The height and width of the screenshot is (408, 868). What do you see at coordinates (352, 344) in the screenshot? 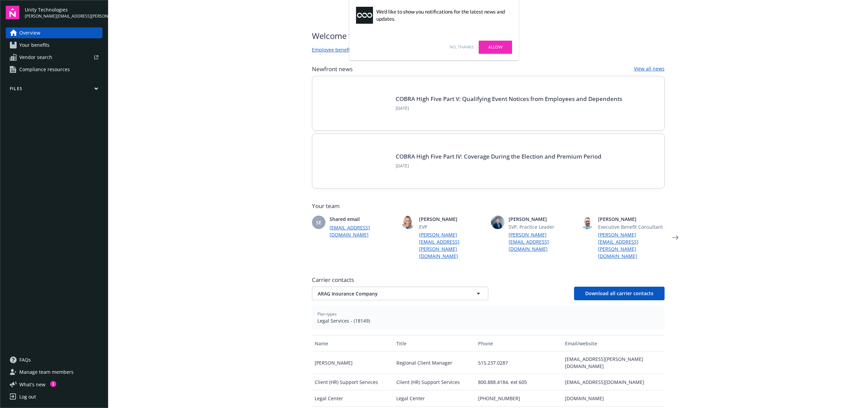
I see `button: Name` at bounding box center [352, 344].